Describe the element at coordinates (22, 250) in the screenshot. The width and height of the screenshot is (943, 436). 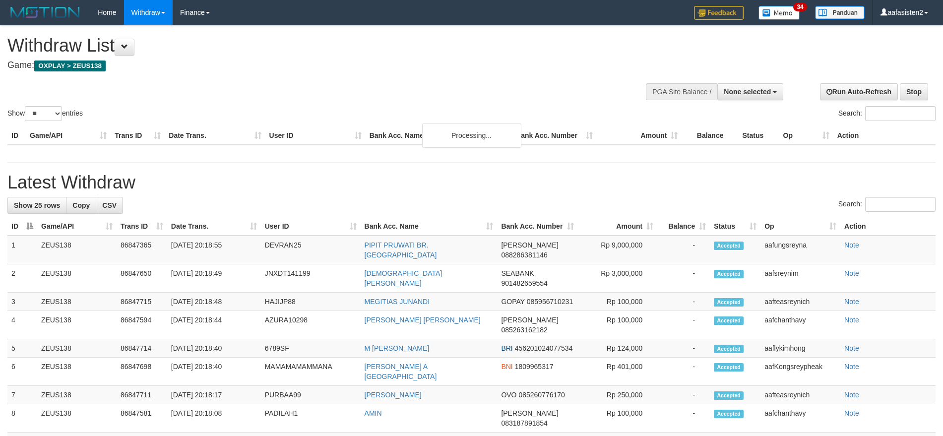
I see `td: 1` at that location.